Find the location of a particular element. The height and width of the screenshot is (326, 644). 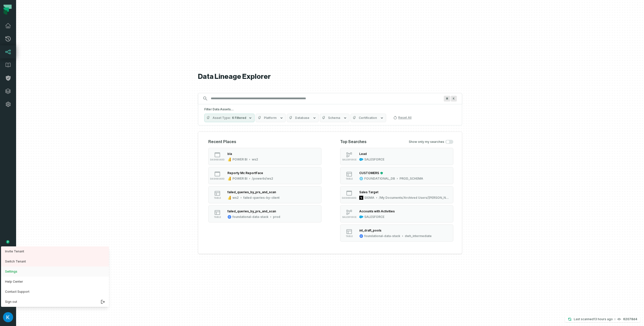

button: Settings is located at coordinates (55, 272).